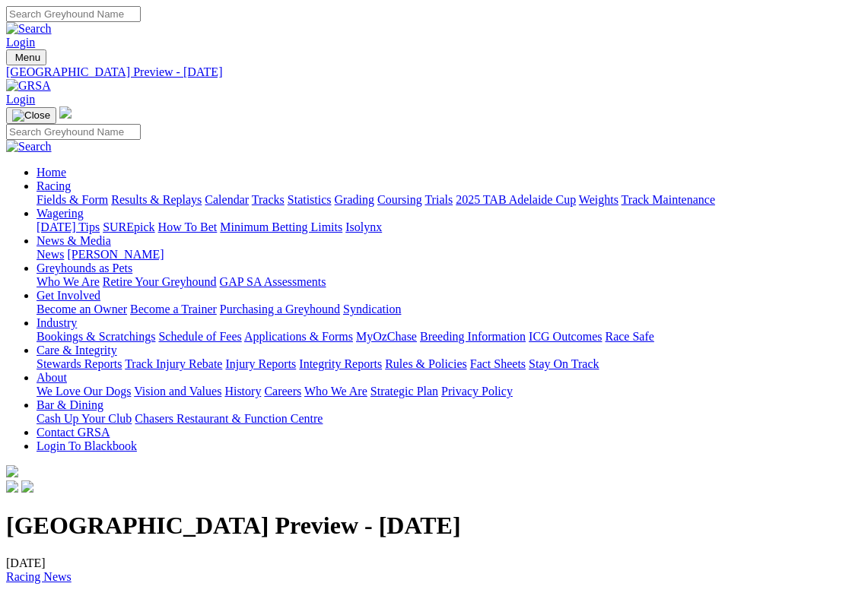 Image resolution: width=868 pixels, height=596 pixels. Describe the element at coordinates (227, 199) in the screenshot. I see `a: Calendar` at that location.